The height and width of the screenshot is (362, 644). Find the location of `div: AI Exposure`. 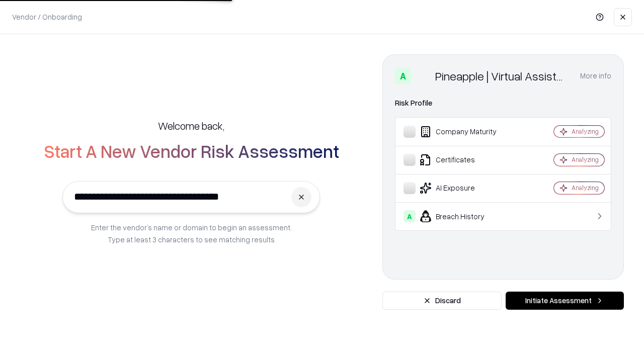

div: AI Exposure is located at coordinates (463, 188).